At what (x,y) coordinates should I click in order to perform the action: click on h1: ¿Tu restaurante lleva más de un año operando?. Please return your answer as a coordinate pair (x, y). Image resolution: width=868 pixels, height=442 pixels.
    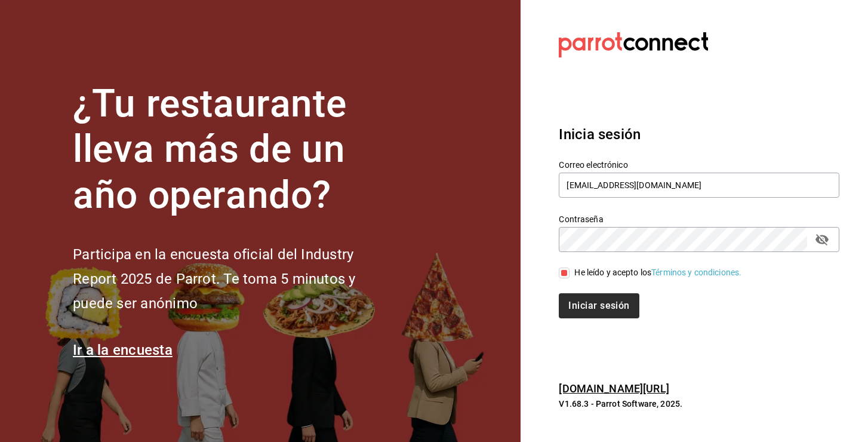
    Looking at the image, I should click on (234, 150).